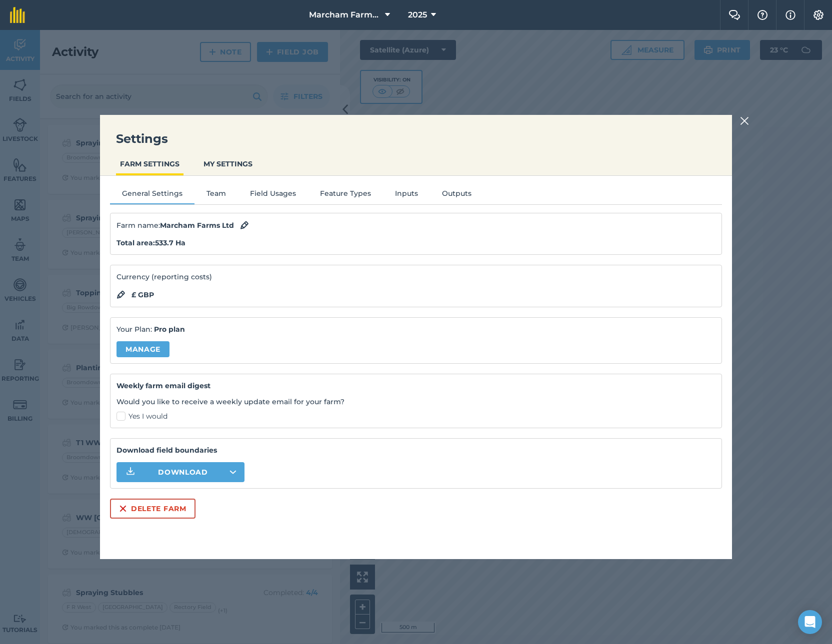 The width and height of the screenshot is (832, 644). I want to click on img: A cog icon, so click(818, 15).